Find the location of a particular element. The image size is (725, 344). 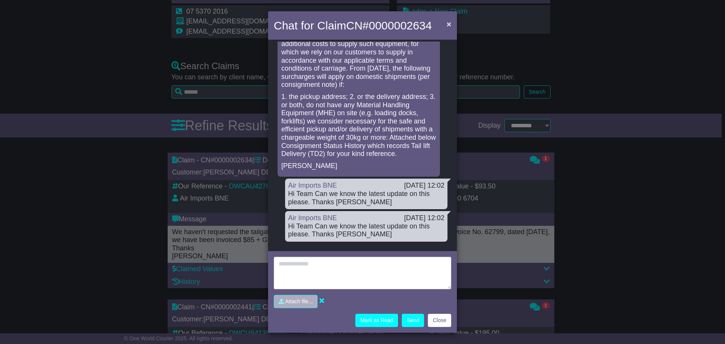

h4: Chat for Claim is located at coordinates (353, 25).